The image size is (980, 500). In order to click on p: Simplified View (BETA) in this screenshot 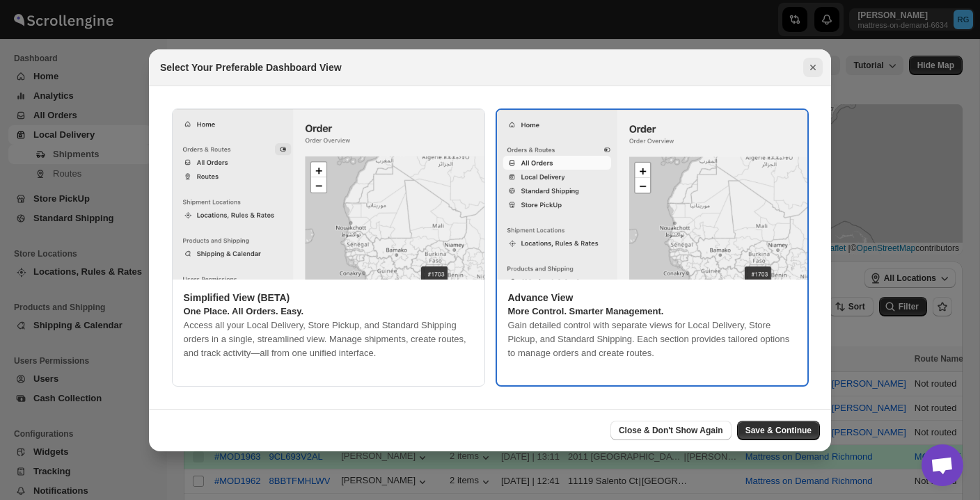, I will do `click(328, 298)`.